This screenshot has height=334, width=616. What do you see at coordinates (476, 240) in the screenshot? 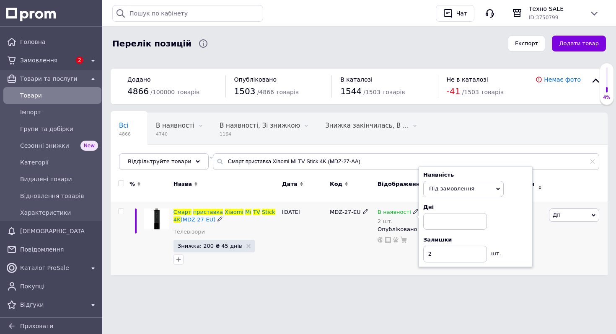
I see `div: Залишки` at bounding box center [476, 240].